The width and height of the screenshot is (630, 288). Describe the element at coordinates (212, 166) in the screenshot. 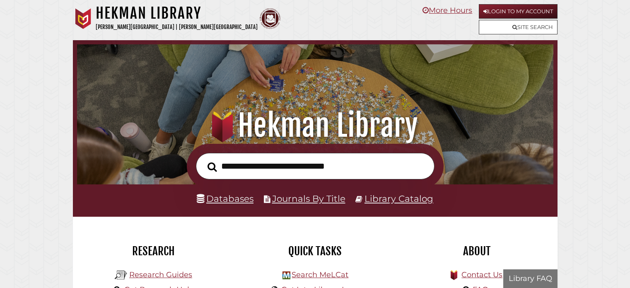

I see `i: Search` at that location.